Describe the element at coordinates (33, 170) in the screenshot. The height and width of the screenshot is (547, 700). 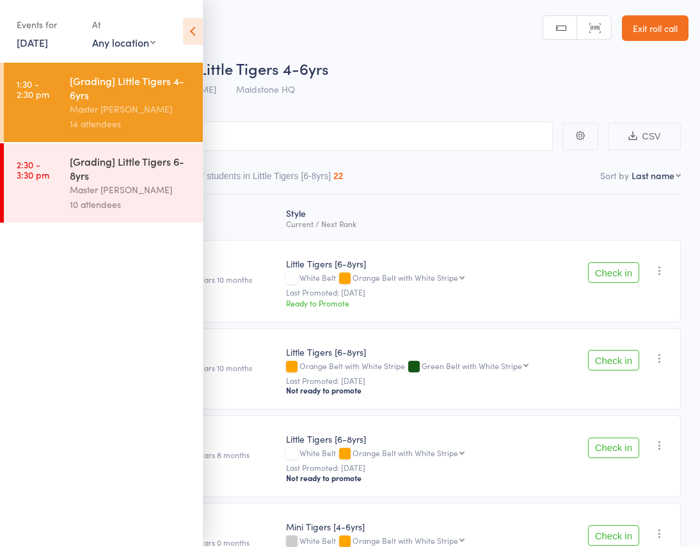
I see `time: 2:30 - 3:30 pm` at that location.